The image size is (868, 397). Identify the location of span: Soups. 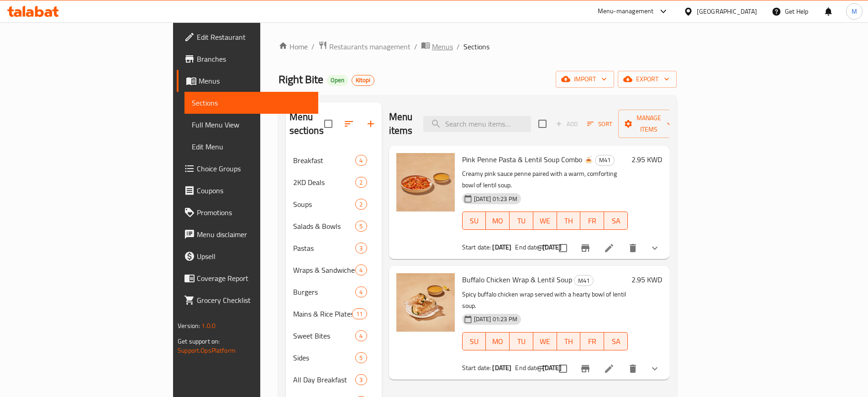
(324, 204).